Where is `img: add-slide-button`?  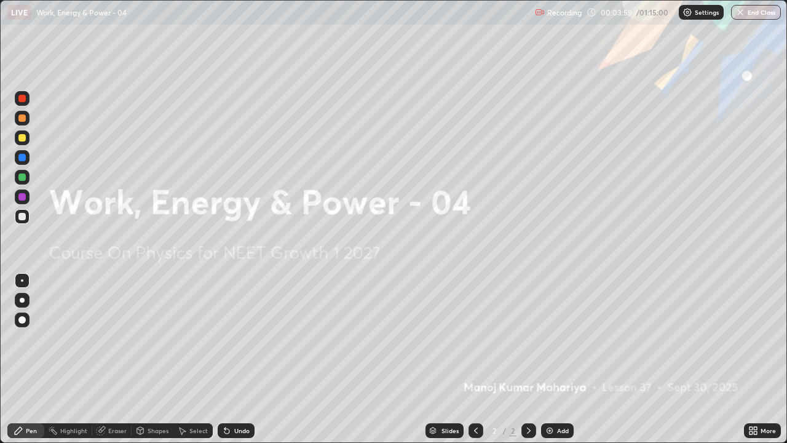
img: add-slide-button is located at coordinates (550, 430).